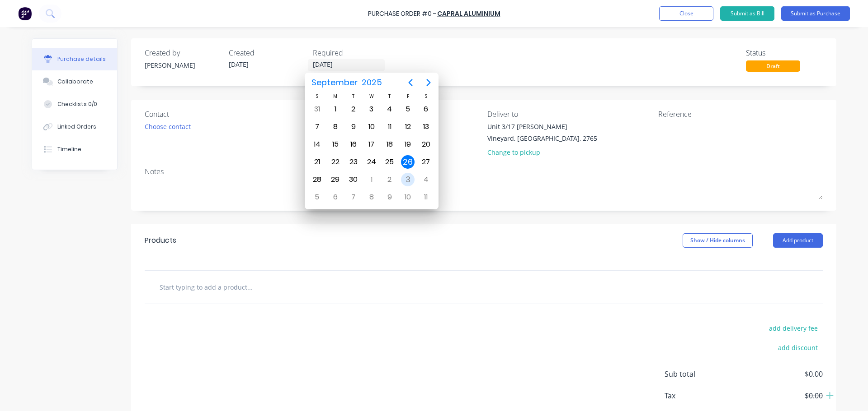 The width and height of the screenshot is (868, 411). What do you see at coordinates (372, 162) in the screenshot?
I see `div: Wednesday, September 24, 2025` at bounding box center [372, 162].